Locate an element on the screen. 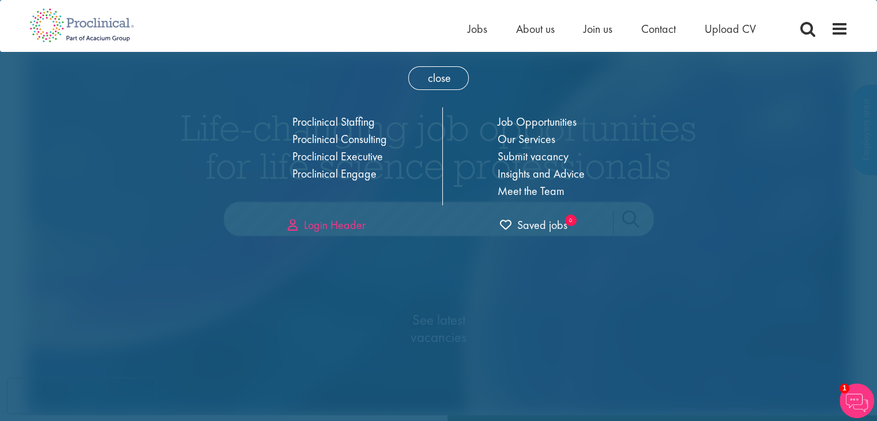 Image resolution: width=877 pixels, height=421 pixels. a: Login Header is located at coordinates (326, 225).